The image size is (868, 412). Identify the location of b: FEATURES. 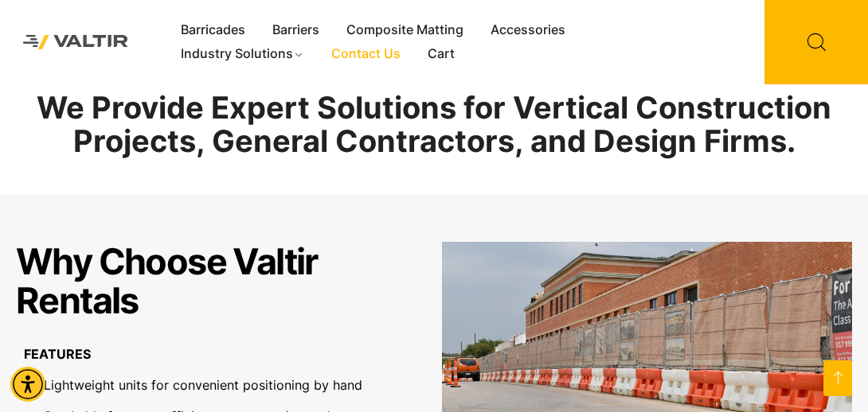
(57, 354).